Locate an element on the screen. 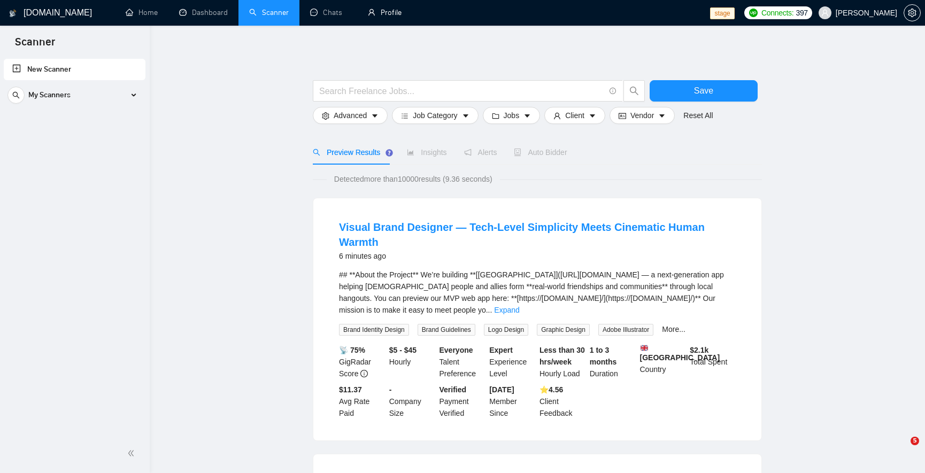 This screenshot has width=925, height=473. b: $ 2.1k is located at coordinates (699, 350).